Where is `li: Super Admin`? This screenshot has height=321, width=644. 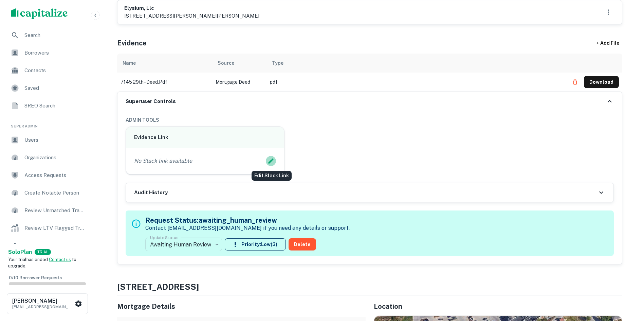
li: Super Admin is located at coordinates (47, 123).